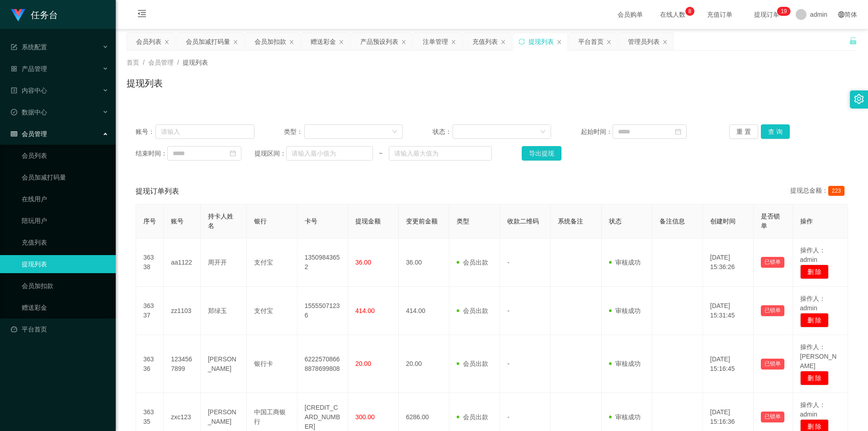 Image resolution: width=868 pixels, height=431 pixels. What do you see at coordinates (182, 364) in the screenshot?
I see `td: 1234567899` at bounding box center [182, 364].